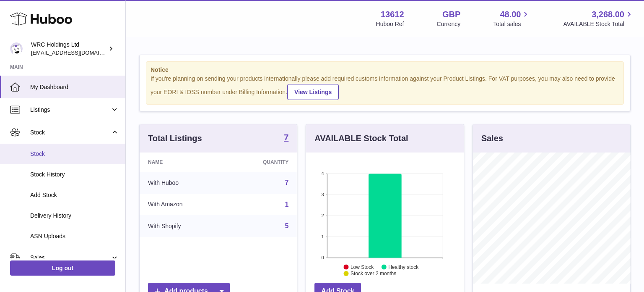 This screenshot has height=292, width=644. What do you see at coordinates (182, 226) in the screenshot?
I see `td: With Shopify` at bounding box center [182, 226].